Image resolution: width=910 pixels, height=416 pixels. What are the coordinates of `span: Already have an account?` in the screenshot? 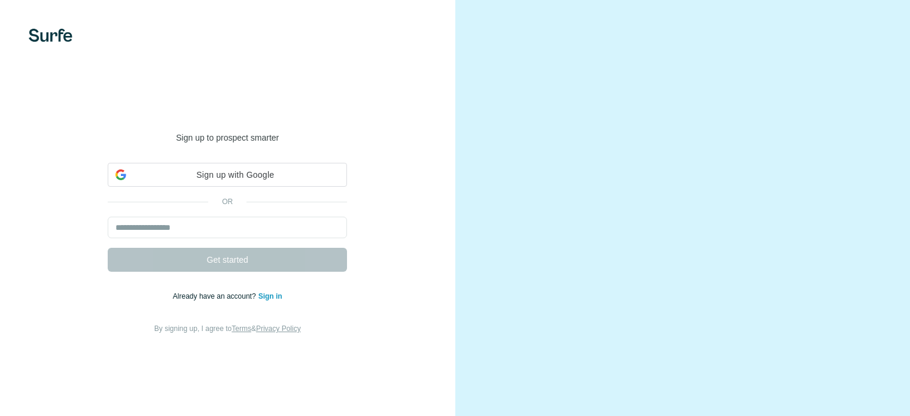 It's located at (215, 296).